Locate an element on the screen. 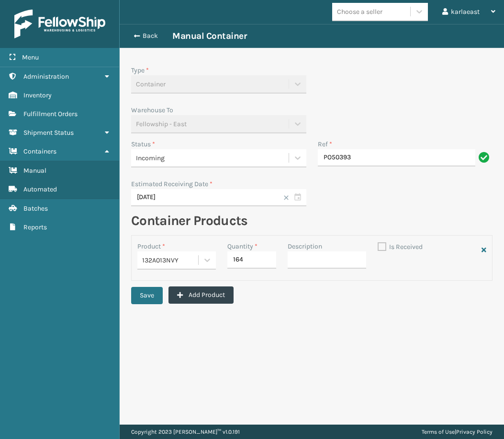 This screenshot has width=504, height=439. span: Incoming is located at coordinates (151, 158).